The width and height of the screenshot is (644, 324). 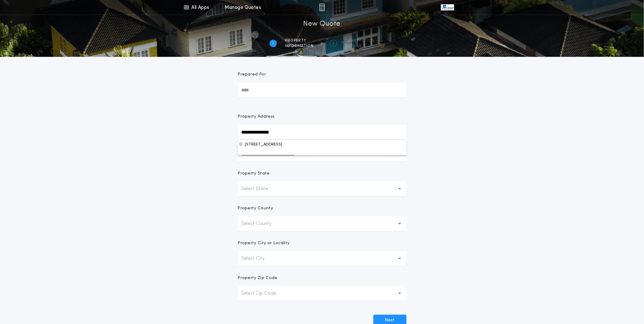 What do you see at coordinates (264, 243) in the screenshot?
I see `p: Property City or Locality` at bounding box center [264, 243].